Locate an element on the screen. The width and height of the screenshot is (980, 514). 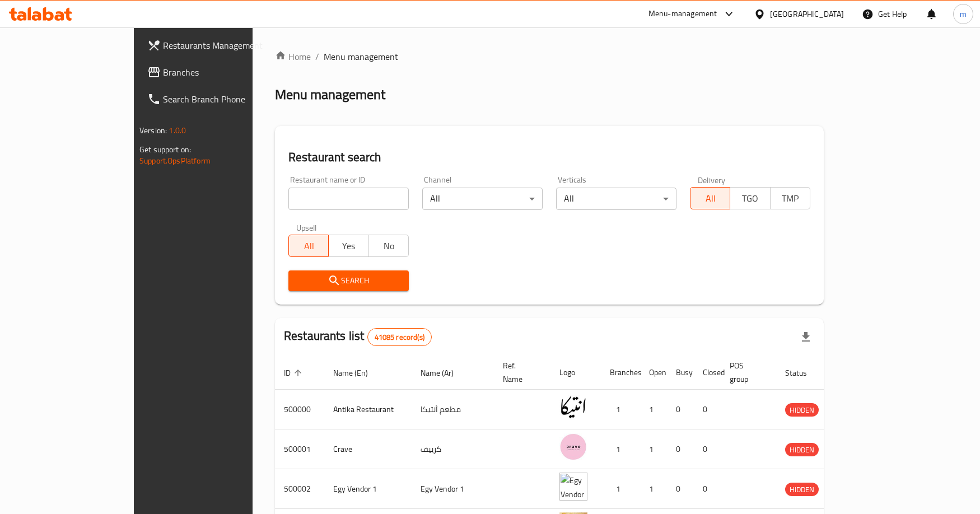
span: Yes is located at coordinates (348, 246).